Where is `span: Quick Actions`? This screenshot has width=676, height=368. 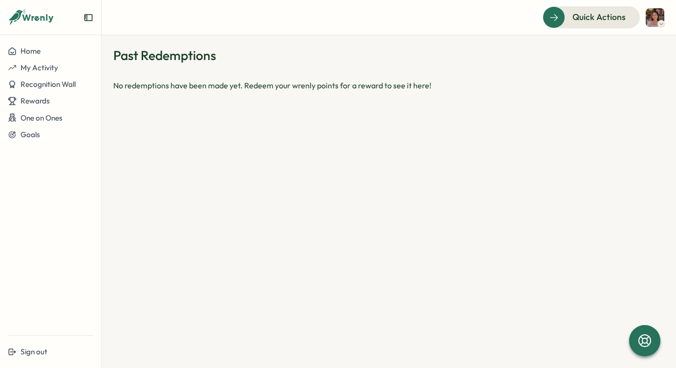
span: Quick Actions is located at coordinates (599, 17).